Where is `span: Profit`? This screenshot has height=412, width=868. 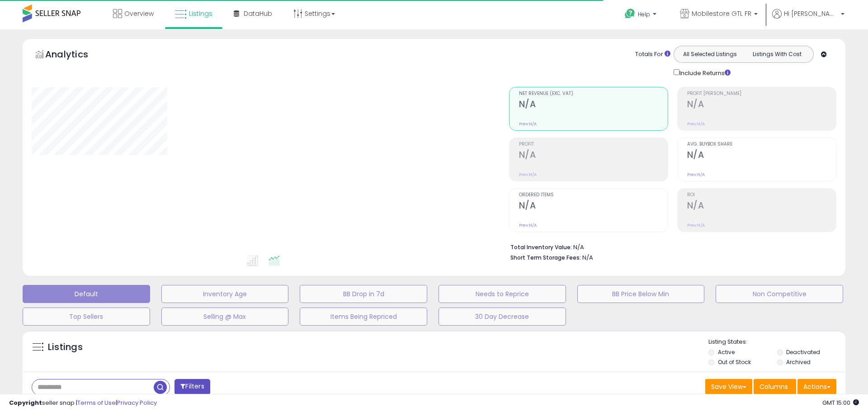 span: Profit is located at coordinates (593, 144).